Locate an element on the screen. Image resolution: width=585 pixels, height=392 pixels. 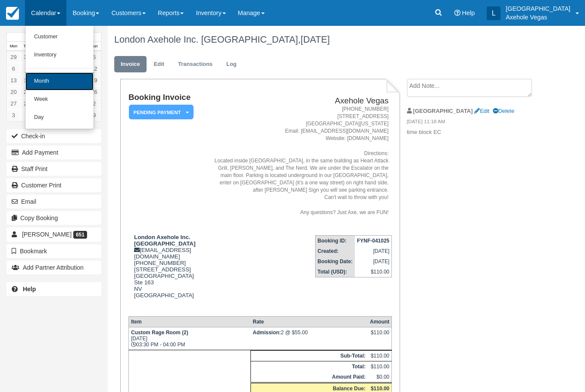
button: Email is located at coordinates (54, 202).